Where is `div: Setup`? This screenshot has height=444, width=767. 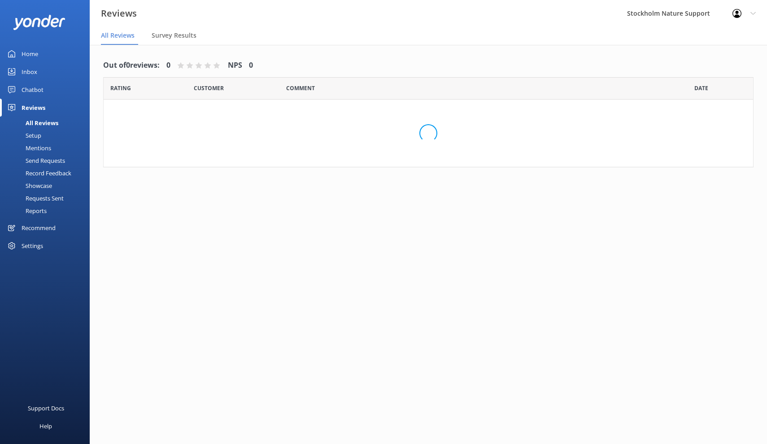 div: Setup is located at coordinates (23, 135).